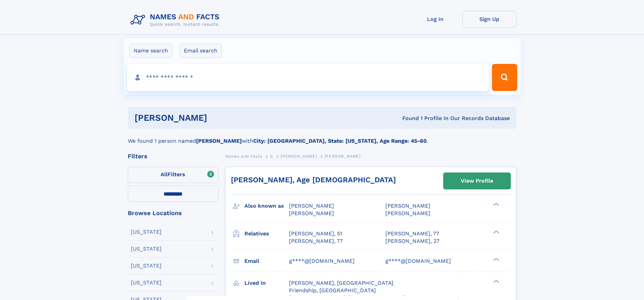 The width and height of the screenshot is (644, 300). What do you see at coordinates (176, 20) in the screenshot?
I see `img: Logo Names and Facts` at bounding box center [176, 20].